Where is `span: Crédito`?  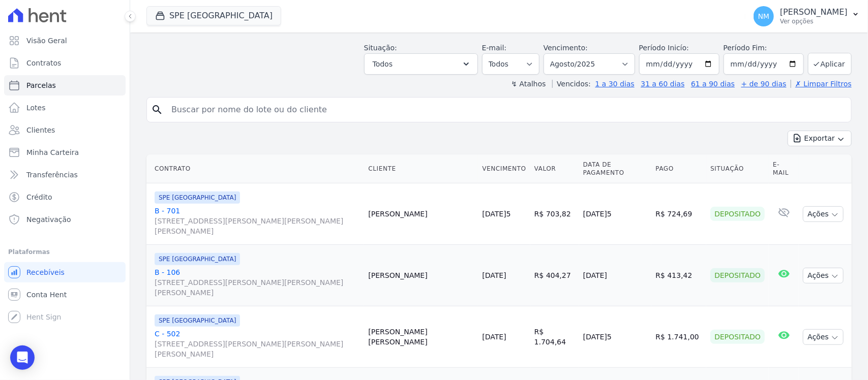
span: Crédito is located at coordinates (39, 197).